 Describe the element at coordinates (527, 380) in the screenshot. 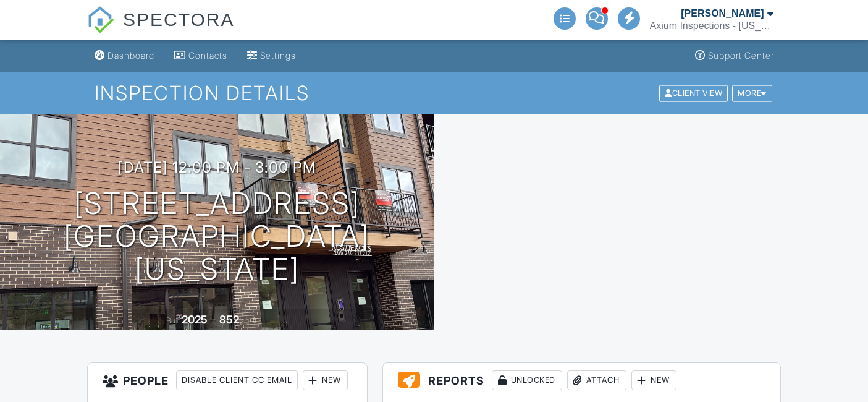

I see `div: Unlocked` at that location.